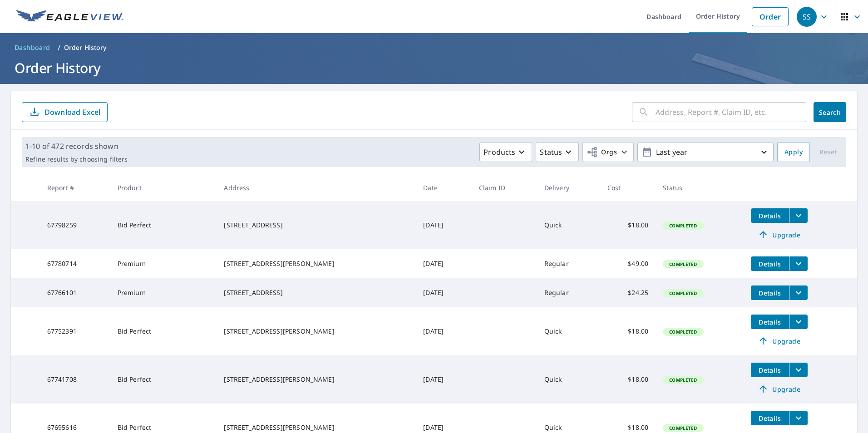 The image size is (868, 433). I want to click on td: 67780714, so click(75, 264).